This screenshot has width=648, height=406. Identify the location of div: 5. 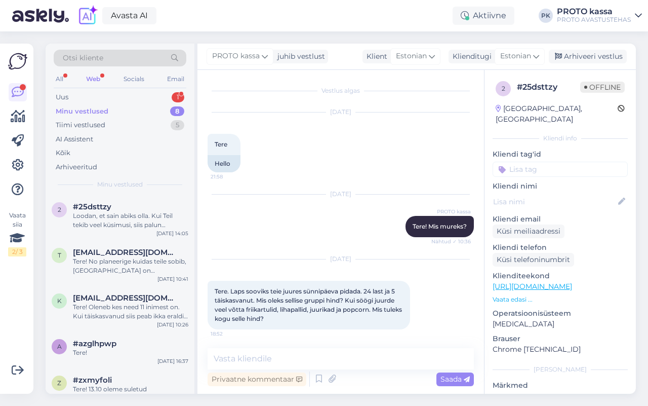
(177, 125).